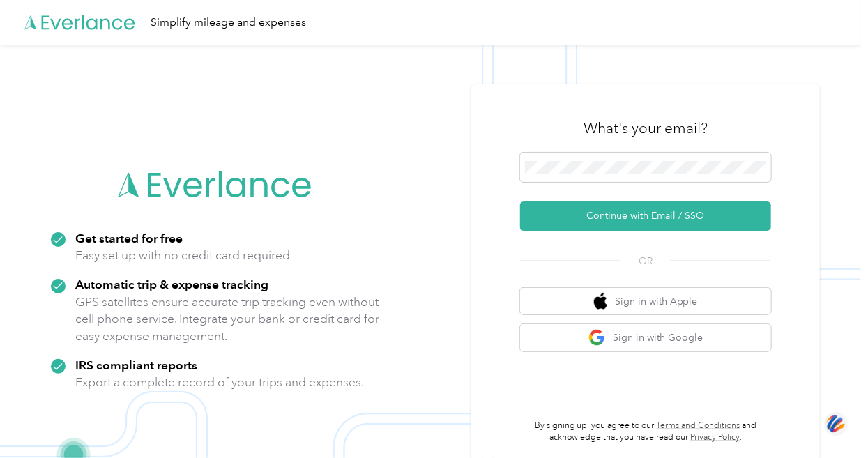  What do you see at coordinates (646, 216) in the screenshot?
I see `button: Continue with Email / SSO` at bounding box center [646, 216].